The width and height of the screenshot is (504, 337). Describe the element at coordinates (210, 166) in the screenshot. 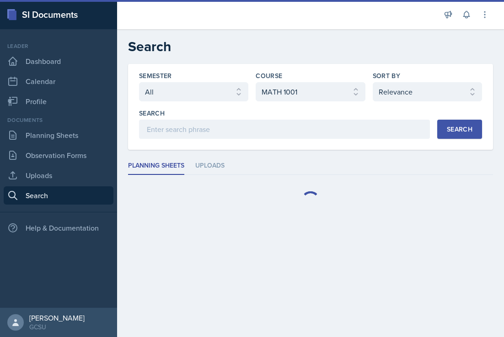

I see `li: Uploads` at that location.